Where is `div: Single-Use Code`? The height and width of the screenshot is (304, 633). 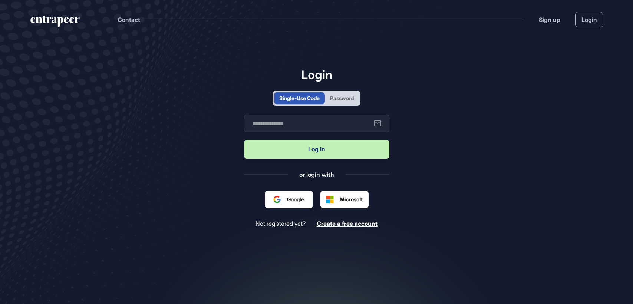 div: Single-Use Code is located at coordinates (299, 98).